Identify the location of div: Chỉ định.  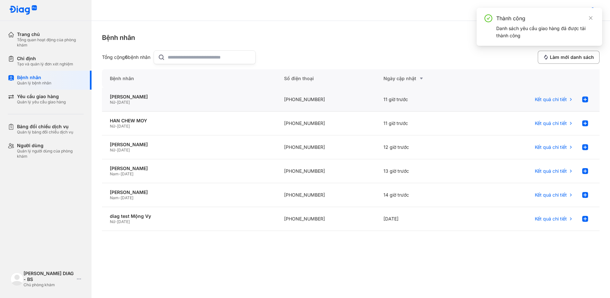
(45, 59).